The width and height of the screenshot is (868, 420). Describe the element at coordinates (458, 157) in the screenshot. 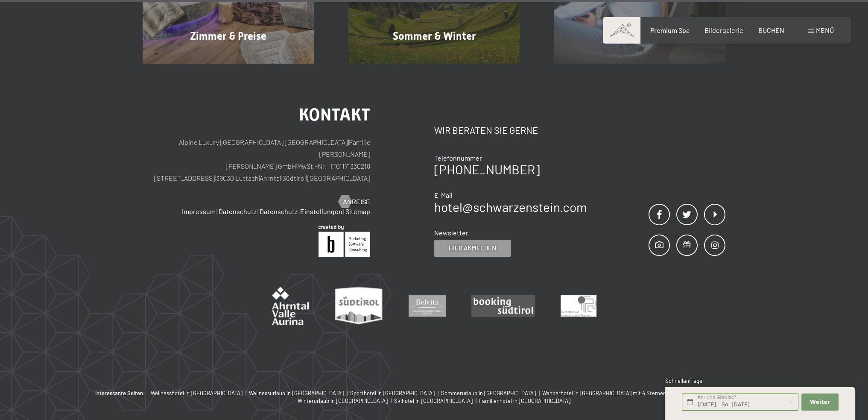

I see `span: Telefonnummer` at that location.